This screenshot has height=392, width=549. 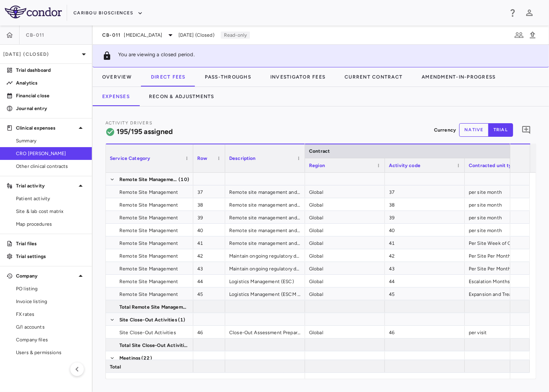 What do you see at coordinates (505, 293) in the screenshot?
I see `div: Expansion and Treatment Months` at bounding box center [505, 293].